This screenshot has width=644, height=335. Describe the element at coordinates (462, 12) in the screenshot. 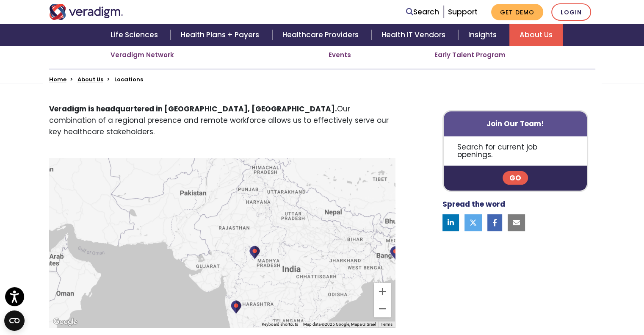

I see `a: Support` at that location.